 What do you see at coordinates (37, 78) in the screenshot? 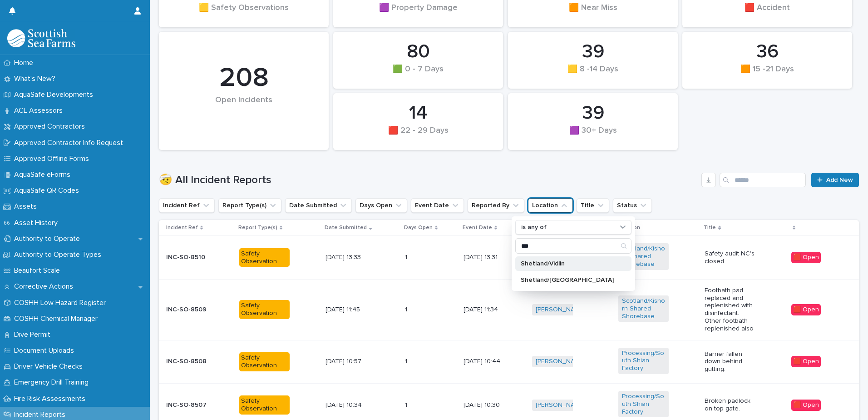
I see `p: What's New?` at bounding box center [37, 78].